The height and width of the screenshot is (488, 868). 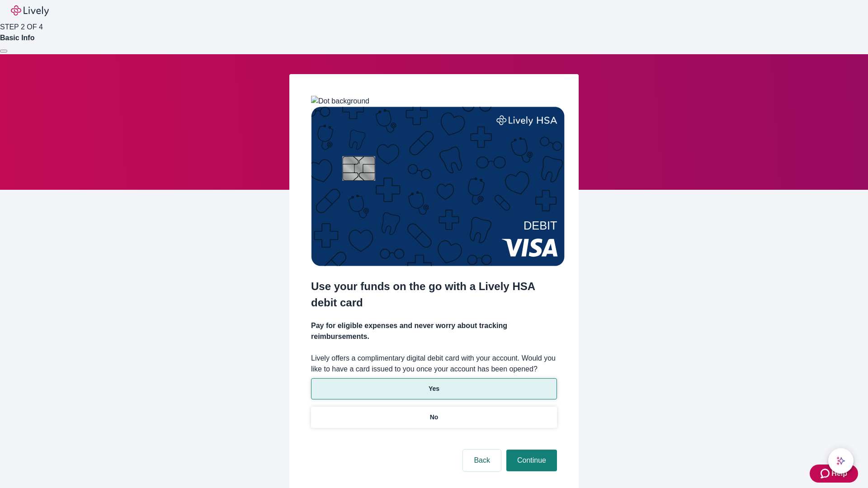 What do you see at coordinates (834, 473) in the screenshot?
I see `button: Zendesk support iconHelp` at bounding box center [834, 473].